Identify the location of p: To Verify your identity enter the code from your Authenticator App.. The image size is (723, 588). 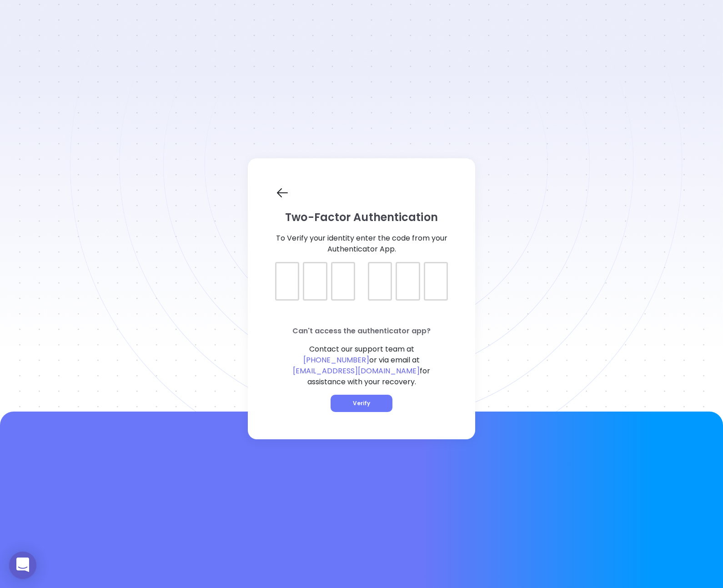
(362, 244).